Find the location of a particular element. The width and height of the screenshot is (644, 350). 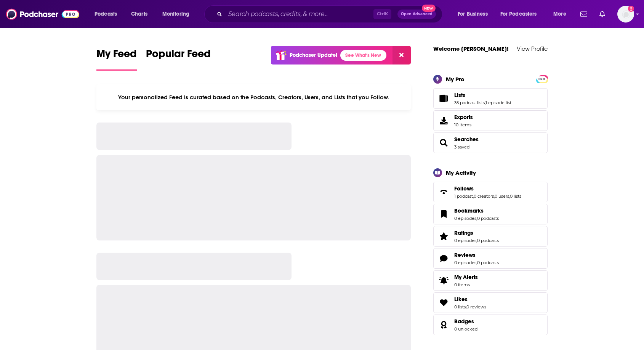

a: 3 saved is located at coordinates (462, 147).